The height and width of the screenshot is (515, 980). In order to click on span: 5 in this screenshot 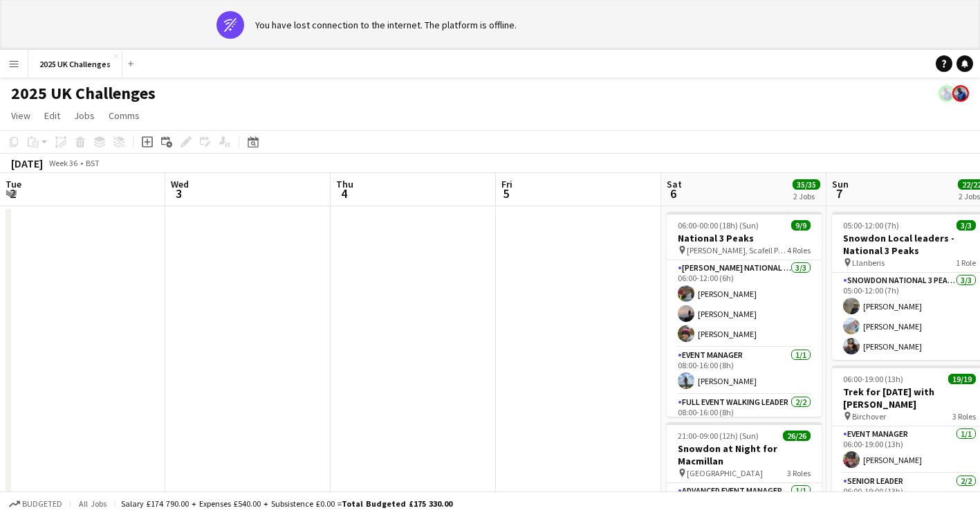, I will do `click(505, 193)`.